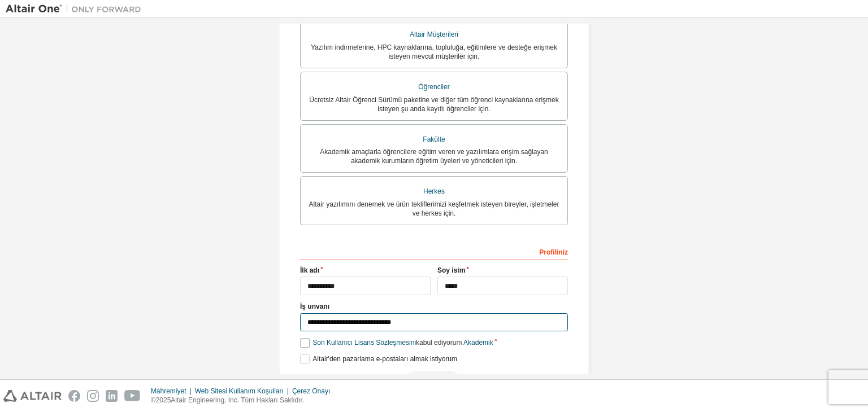  What do you see at coordinates (434, 104) in the screenshot?
I see `font: Ücretsiz Altair Öğrenci Sürümü paketine ve diğer tüm öğrenci kaynaklarına erişmek isteyen şu anda...` at bounding box center [434, 104].